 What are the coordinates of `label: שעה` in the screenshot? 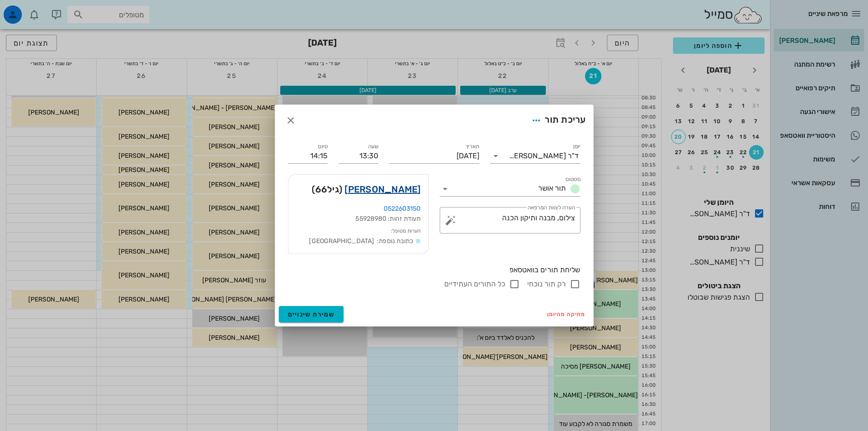 It's located at (373, 147).